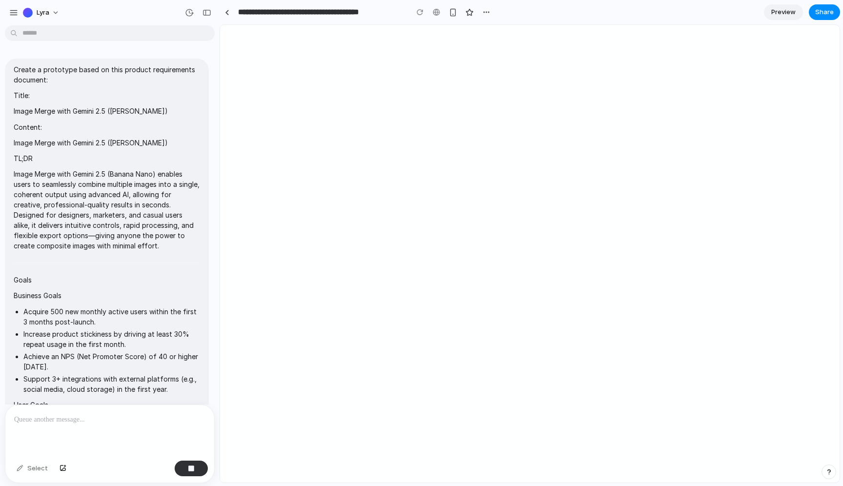  I want to click on p: Increase product stickiness by driving at least 30% repeat usage in the first month., so click(112, 339).